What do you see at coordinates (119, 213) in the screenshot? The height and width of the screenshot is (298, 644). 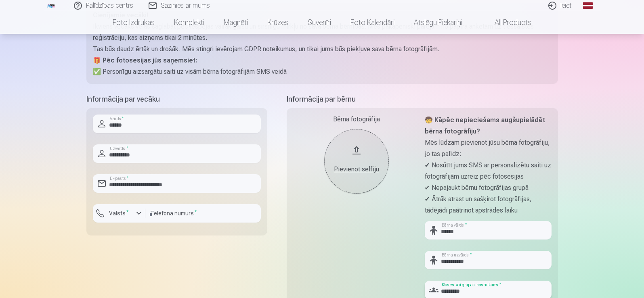 I see `label: Valsts` at bounding box center [119, 213].